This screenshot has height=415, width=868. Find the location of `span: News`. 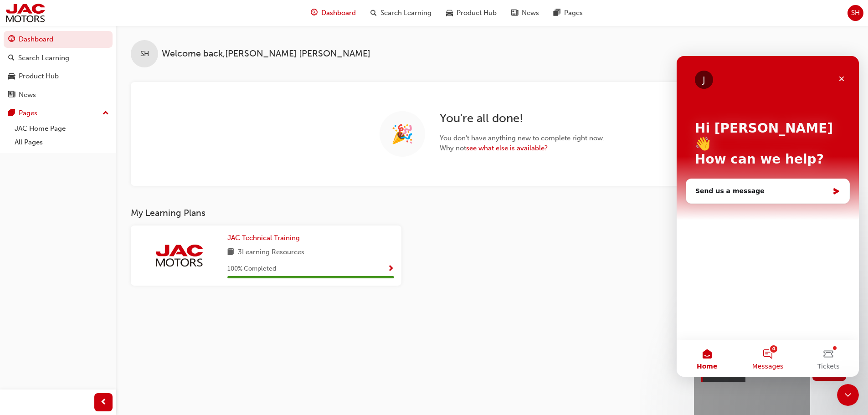

span: News is located at coordinates (531, 12).